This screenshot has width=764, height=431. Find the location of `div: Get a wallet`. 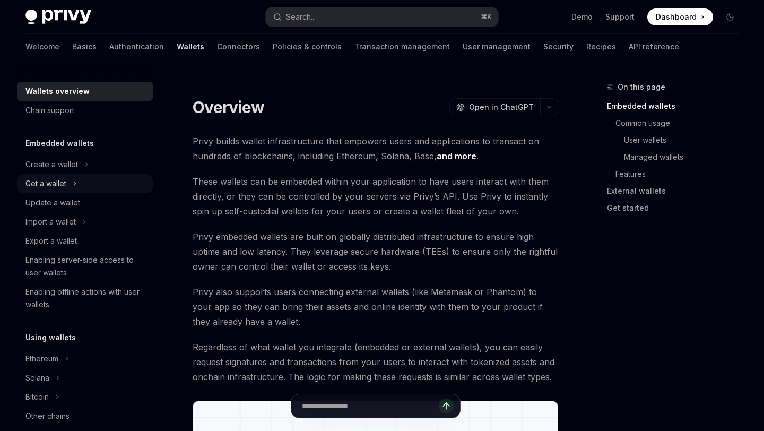

div: Get a wallet is located at coordinates (46, 184).